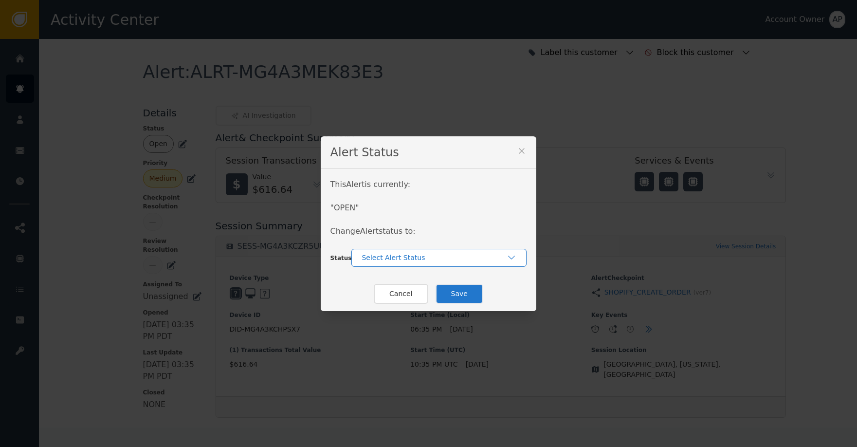  What do you see at coordinates (373, 231) in the screenshot?
I see `span: Change Alert status to:` at bounding box center [373, 231].